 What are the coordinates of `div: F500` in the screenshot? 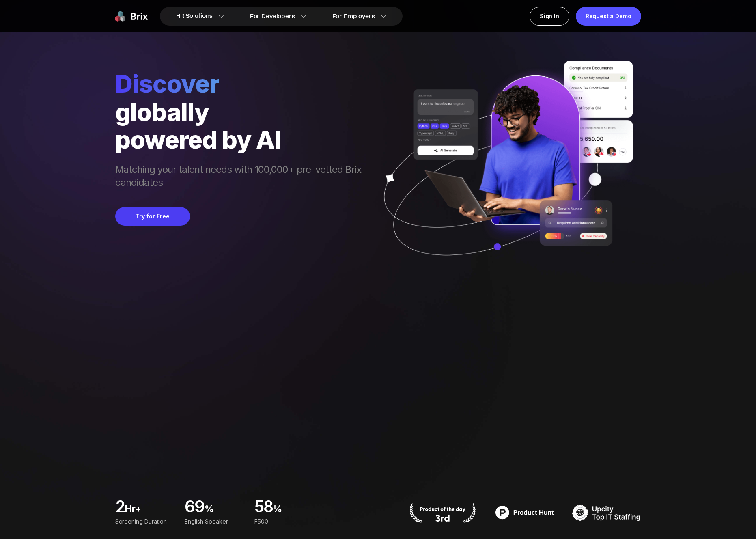 It's located at (284, 522).